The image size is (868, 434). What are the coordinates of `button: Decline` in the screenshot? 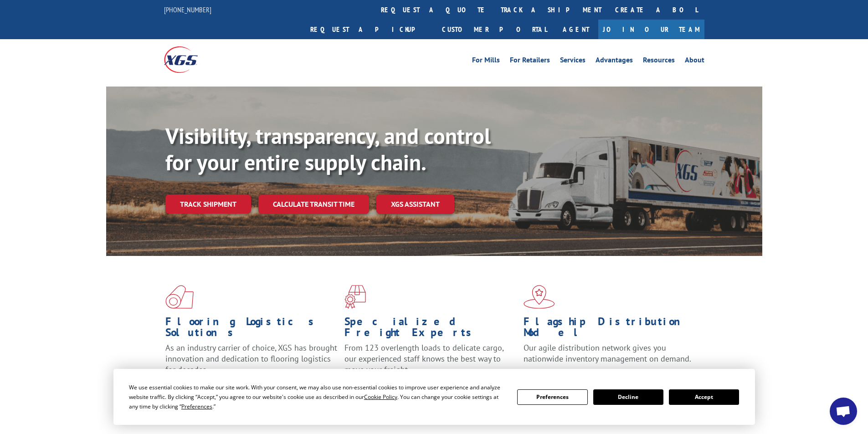 It's located at (629, 397).